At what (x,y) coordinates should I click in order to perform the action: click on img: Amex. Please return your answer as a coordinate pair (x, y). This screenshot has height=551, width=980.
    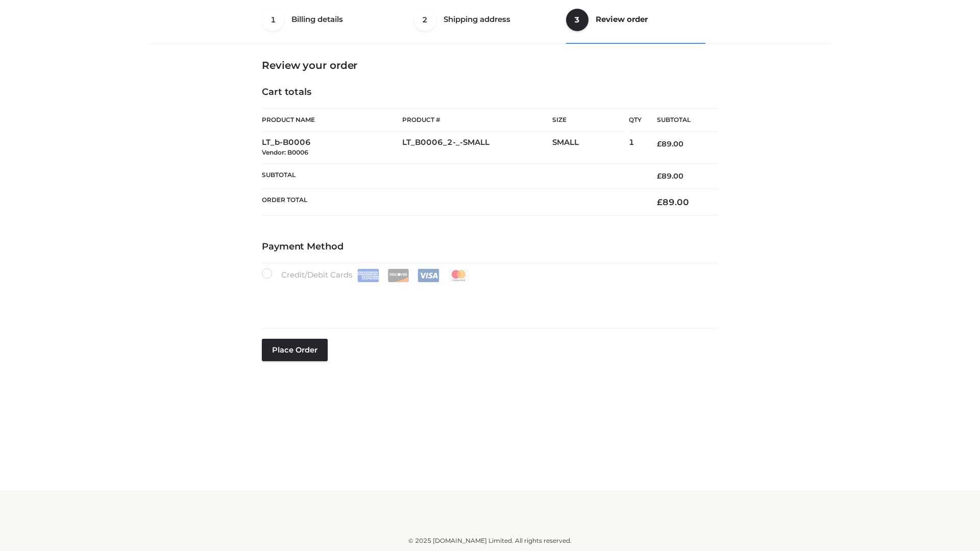
    Looking at the image, I should click on (368, 276).